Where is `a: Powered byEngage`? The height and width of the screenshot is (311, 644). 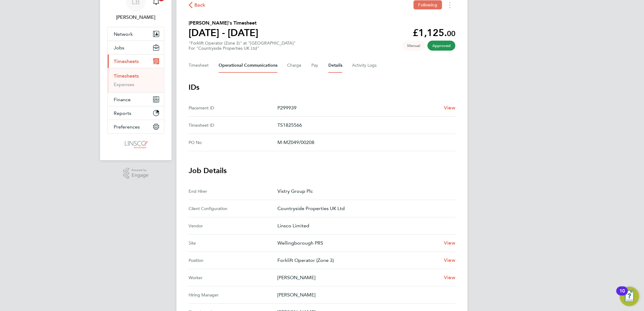
a: Powered byEngage is located at coordinates (136, 173).